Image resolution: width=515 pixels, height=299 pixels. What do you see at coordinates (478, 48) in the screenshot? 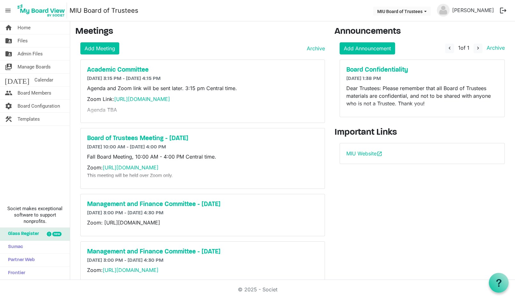
I see `button: navigate_next` at bounding box center [478, 48].